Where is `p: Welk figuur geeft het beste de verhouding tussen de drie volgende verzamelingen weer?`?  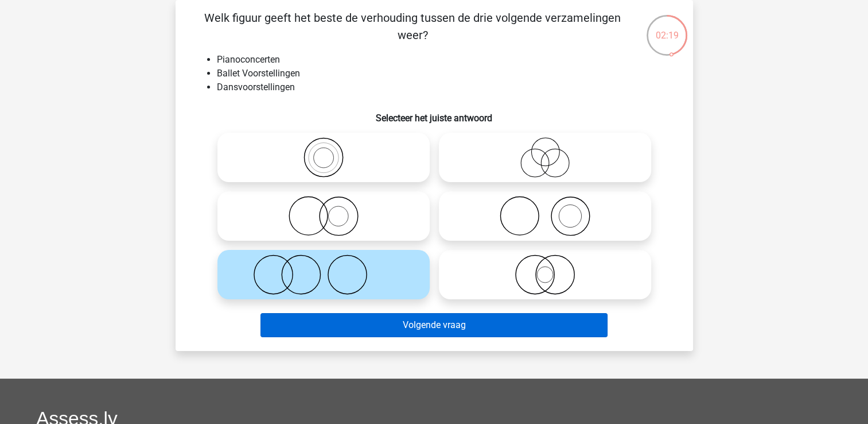
p: Welk figuur geeft het beste de verhouding tussen de drie volgende verzamelingen weer? is located at coordinates (412, 26).